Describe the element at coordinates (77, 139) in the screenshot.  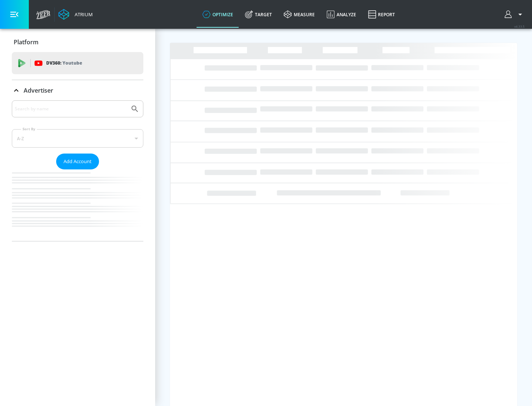
I see `div: A-Z` at that location.